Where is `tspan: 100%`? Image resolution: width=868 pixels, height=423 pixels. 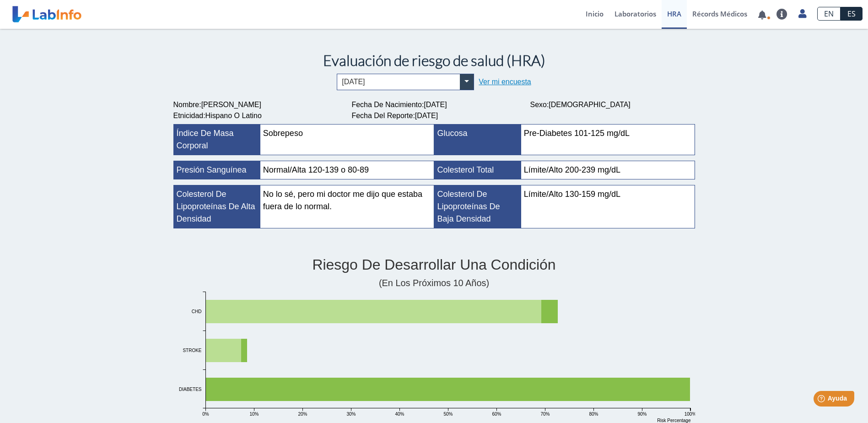 tspan: 100% is located at coordinates (690, 413).